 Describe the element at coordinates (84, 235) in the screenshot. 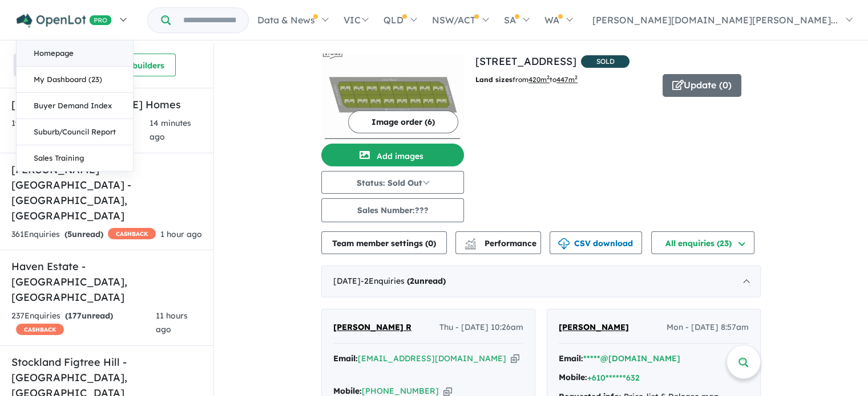

I see `div: 361 Enquir ies` at that location.